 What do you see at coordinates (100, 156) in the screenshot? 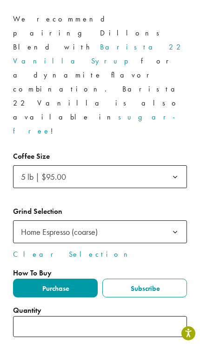
I see `label: Coffee Size` at bounding box center [100, 156].